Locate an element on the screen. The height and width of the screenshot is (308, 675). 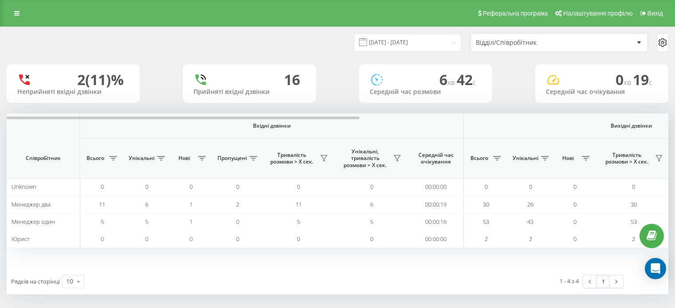
td: 00:00:16 is located at coordinates (436, 222).